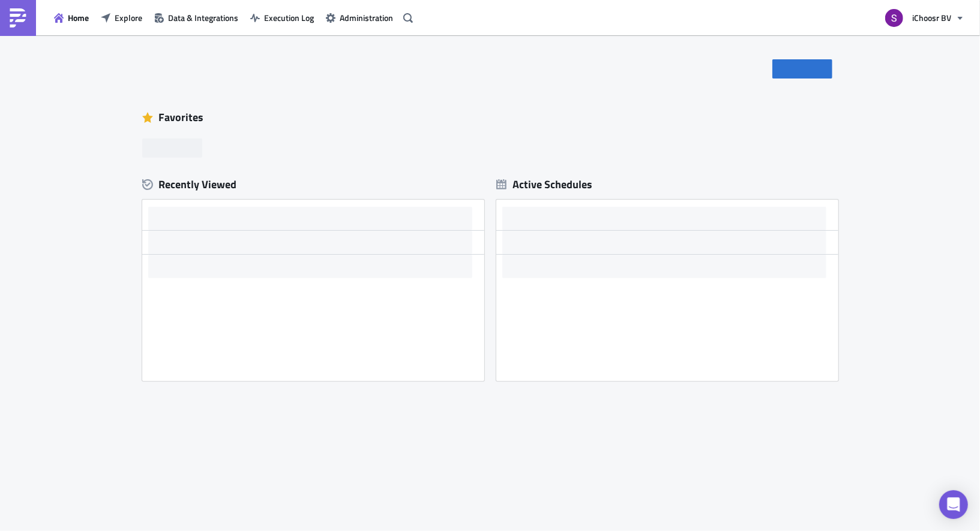  What do you see at coordinates (121, 18) in the screenshot?
I see `button: Explore` at bounding box center [121, 18].